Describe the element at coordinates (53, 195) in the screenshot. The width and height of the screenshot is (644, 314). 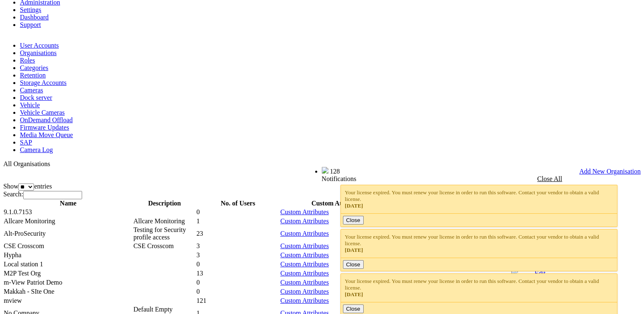
I see `input: Search:` at that location.